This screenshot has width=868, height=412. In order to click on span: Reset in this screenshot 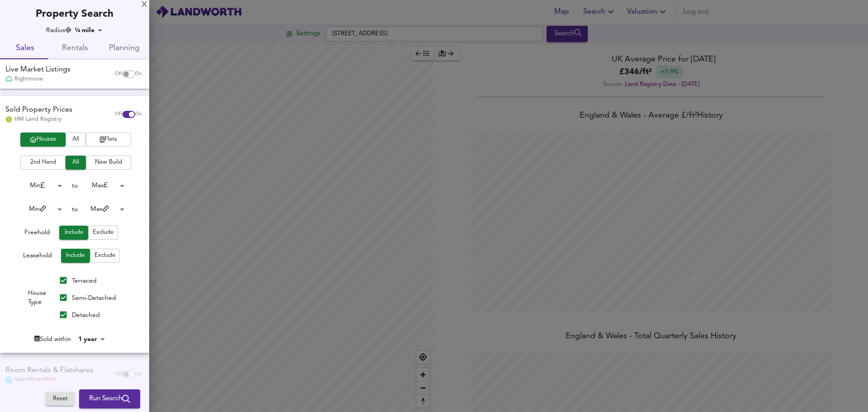, I will do `click(60, 399)`.